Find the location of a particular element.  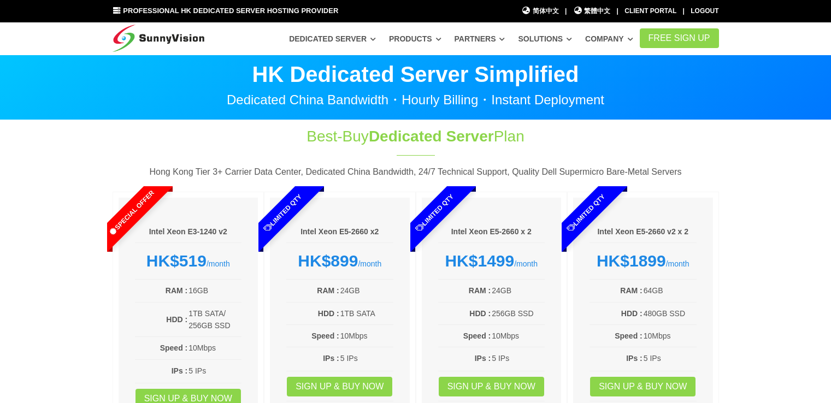

span: Dedicated Server is located at coordinates (431, 136).